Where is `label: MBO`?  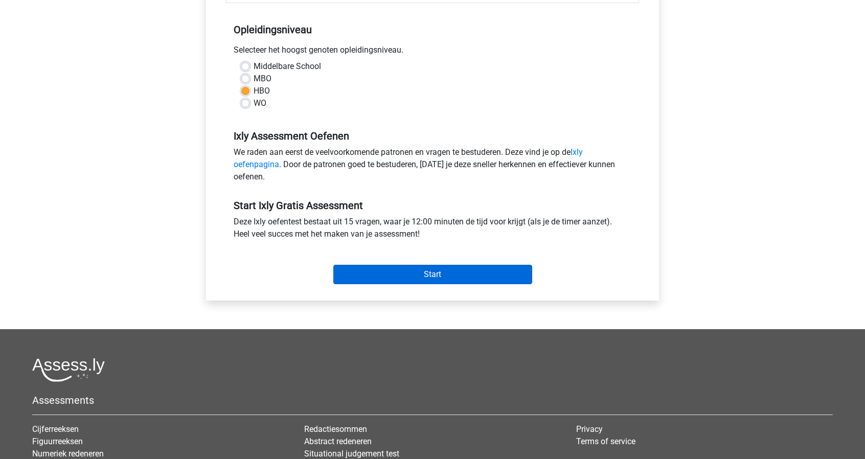
label: MBO is located at coordinates (262, 79).